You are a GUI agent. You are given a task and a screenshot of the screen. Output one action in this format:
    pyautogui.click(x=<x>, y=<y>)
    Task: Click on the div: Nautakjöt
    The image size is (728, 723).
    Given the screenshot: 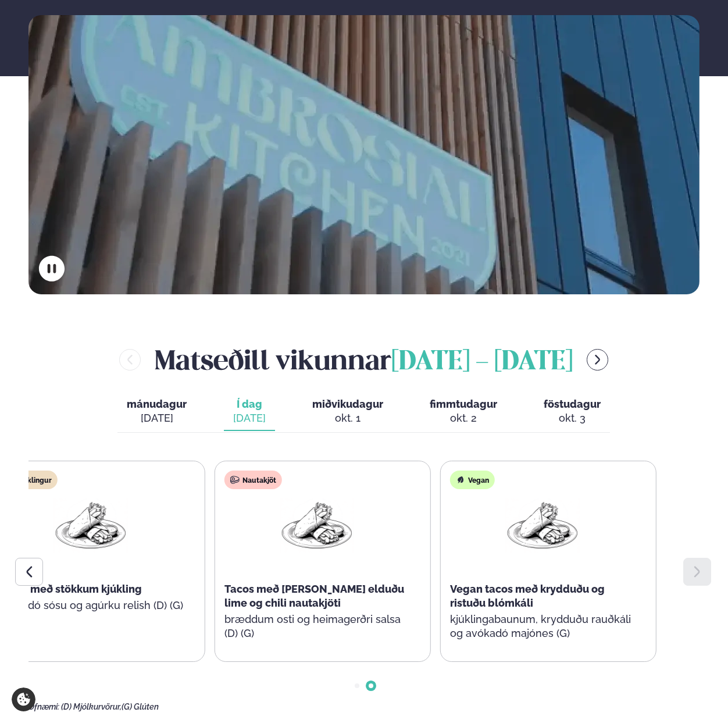 What is the action you would take?
    pyautogui.click(x=253, y=479)
    